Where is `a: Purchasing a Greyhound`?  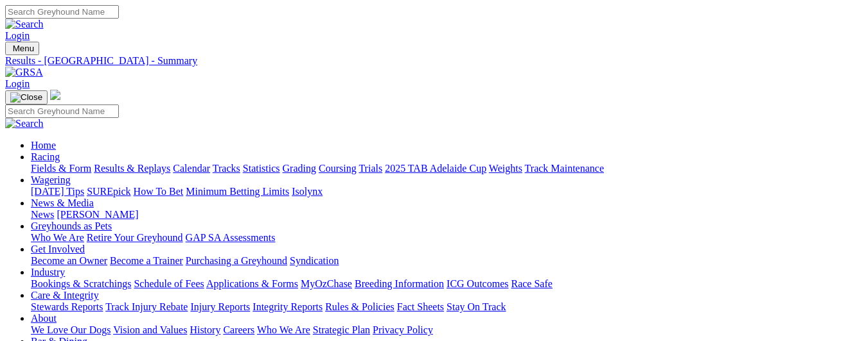
a: Purchasing a Greyhound is located at coordinates (237, 261).